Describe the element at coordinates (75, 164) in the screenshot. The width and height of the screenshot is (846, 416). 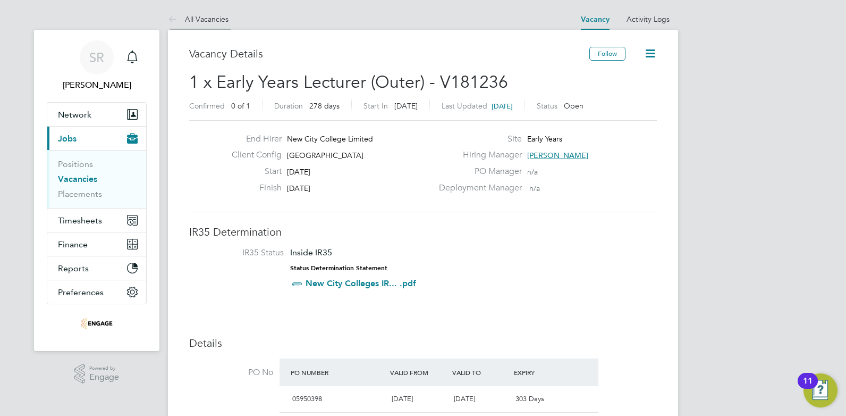
I see `a: Positions` at that location.